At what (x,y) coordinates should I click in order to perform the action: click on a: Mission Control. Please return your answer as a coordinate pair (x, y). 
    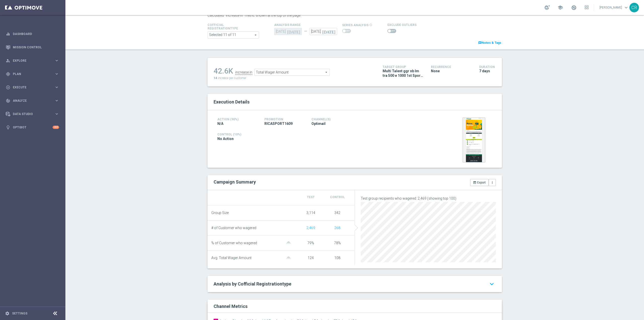
    Looking at the image, I should click on (36, 47).